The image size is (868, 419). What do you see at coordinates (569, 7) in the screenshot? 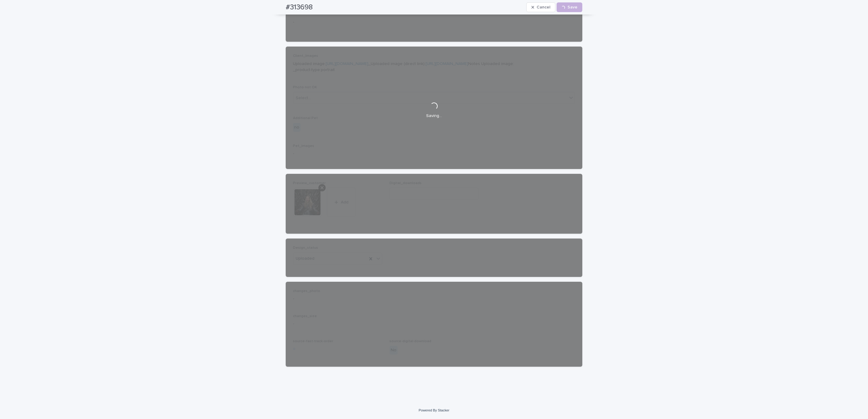
I see `button: Save` at bounding box center [569, 7].